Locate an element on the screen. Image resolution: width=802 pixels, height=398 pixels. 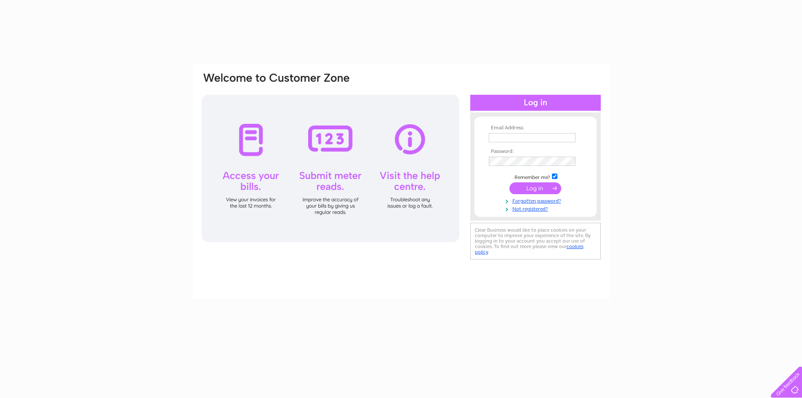
a: Forgotten password? is located at coordinates (536, 200).